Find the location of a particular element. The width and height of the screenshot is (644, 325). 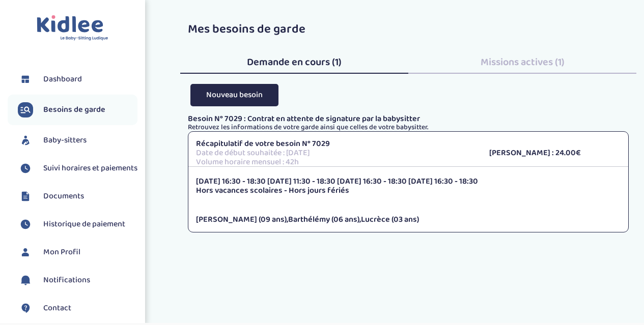

span: Lucrèce (03 ans) is located at coordinates (390, 219).